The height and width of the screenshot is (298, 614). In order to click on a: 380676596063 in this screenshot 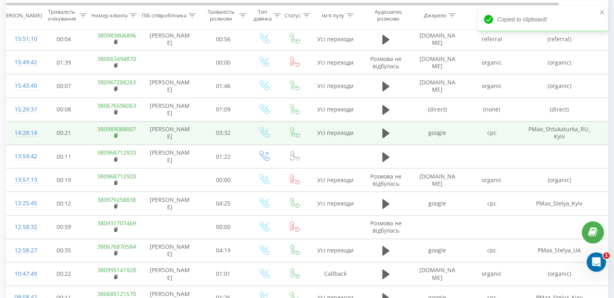, I will do `click(117, 105)`.